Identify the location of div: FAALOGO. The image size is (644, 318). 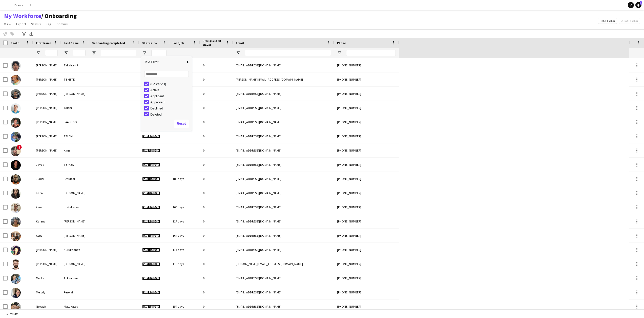
(74, 122).